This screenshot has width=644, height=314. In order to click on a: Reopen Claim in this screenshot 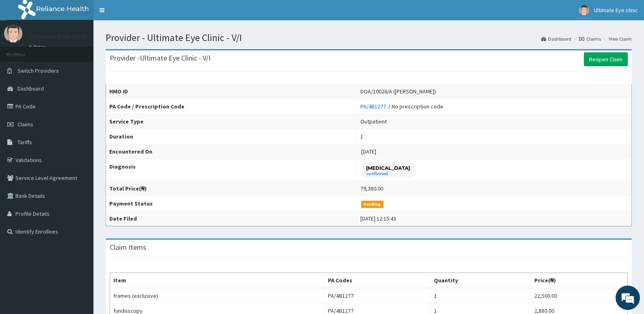, I will do `click(606, 59)`.